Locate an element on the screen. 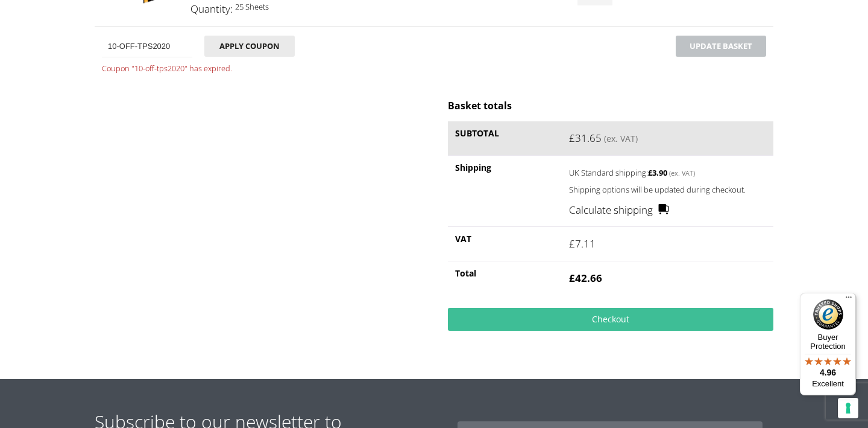 This screenshot has width=868, height=428. button: Update basket is located at coordinates (721, 46).